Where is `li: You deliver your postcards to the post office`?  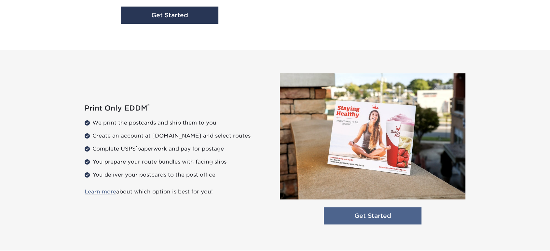
li: You deliver your postcards to the post office is located at coordinates (178, 175).